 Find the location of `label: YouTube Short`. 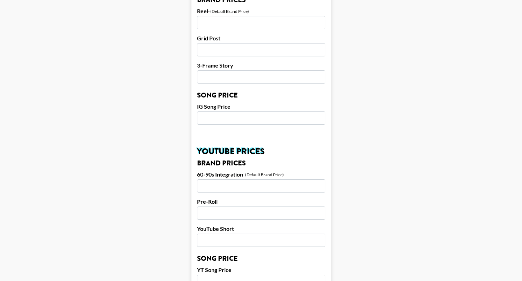

label: YouTube Short is located at coordinates (261, 229).